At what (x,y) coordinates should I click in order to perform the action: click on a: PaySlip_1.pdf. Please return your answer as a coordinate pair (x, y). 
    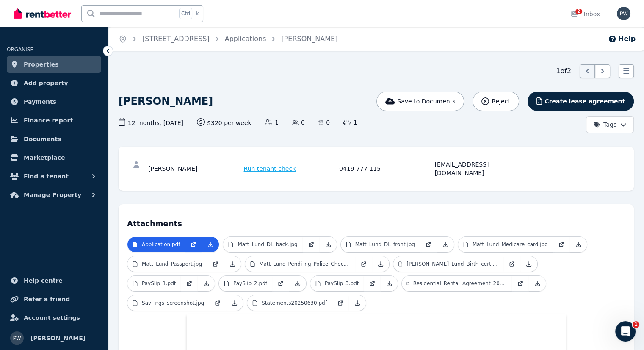
    Looking at the image, I should click on (155, 283).